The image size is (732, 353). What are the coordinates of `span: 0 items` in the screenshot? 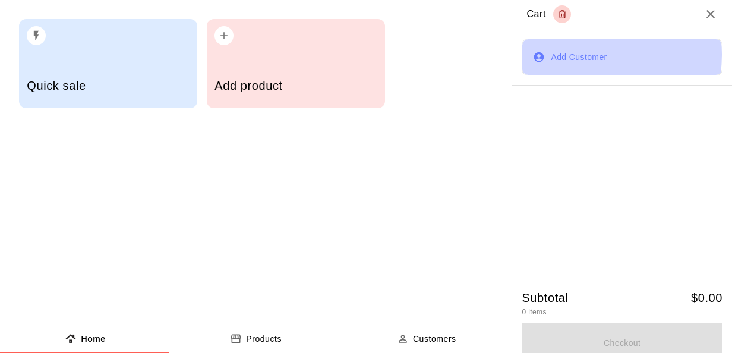 It's located at (534, 312).